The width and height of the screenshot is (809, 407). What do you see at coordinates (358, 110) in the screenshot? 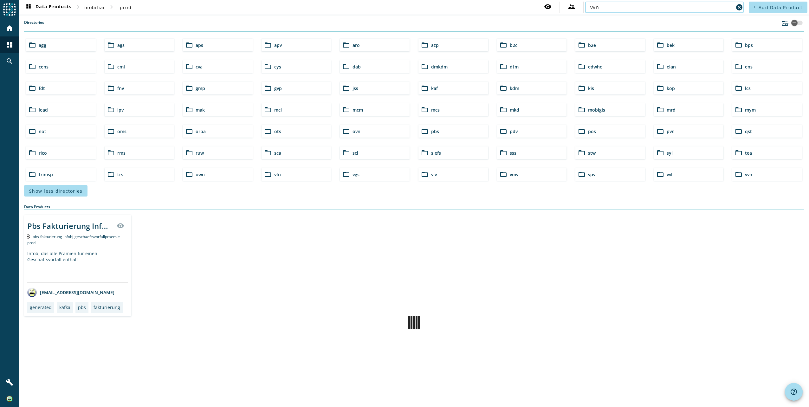
I see `span: mcm` at bounding box center [358, 110].